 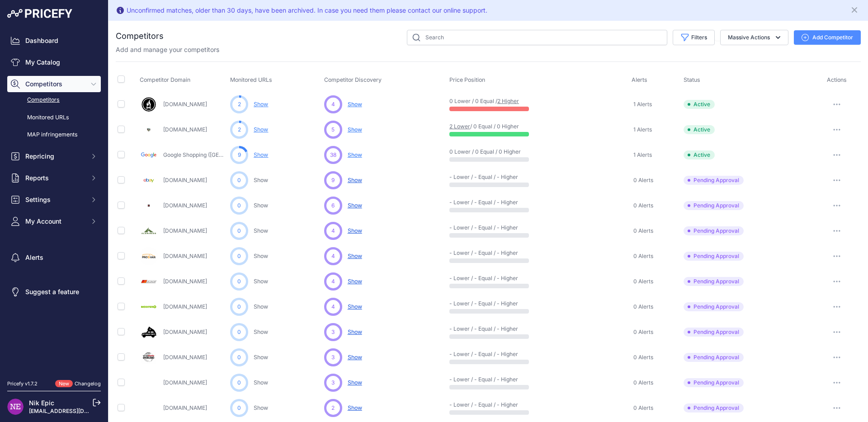 I want to click on span: Active, so click(x=699, y=155).